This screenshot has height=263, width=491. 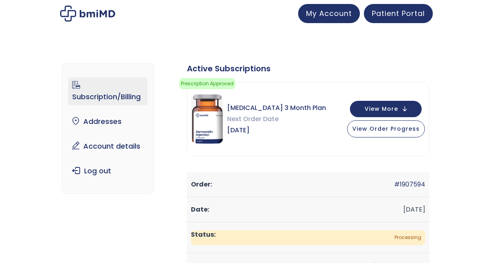 What do you see at coordinates (108, 146) in the screenshot?
I see `a: Account details` at bounding box center [108, 146].